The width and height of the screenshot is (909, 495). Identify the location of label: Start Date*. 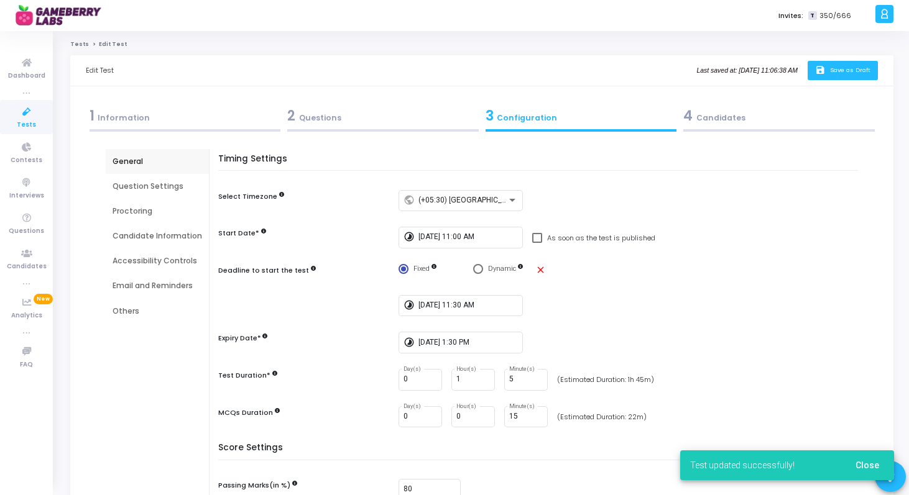
(239, 233).